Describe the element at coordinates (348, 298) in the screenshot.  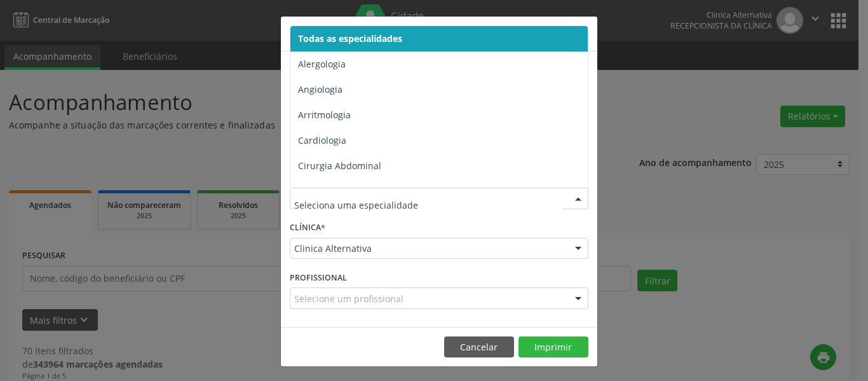
I see `span: Selecione um profissional` at that location.